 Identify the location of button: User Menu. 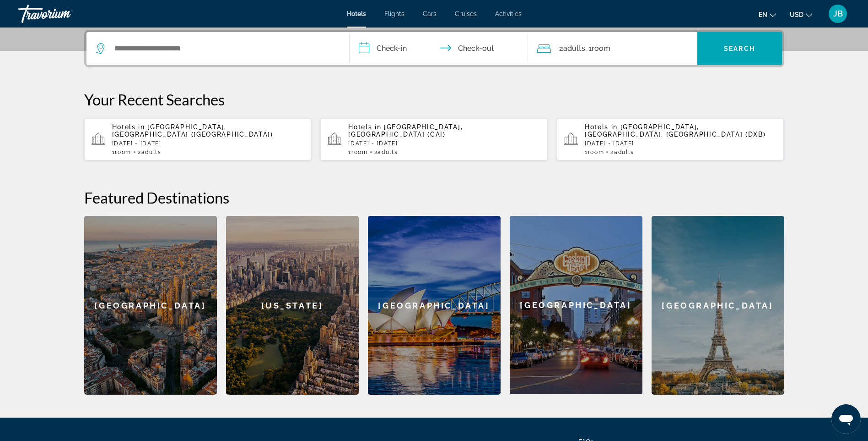
(838, 14).